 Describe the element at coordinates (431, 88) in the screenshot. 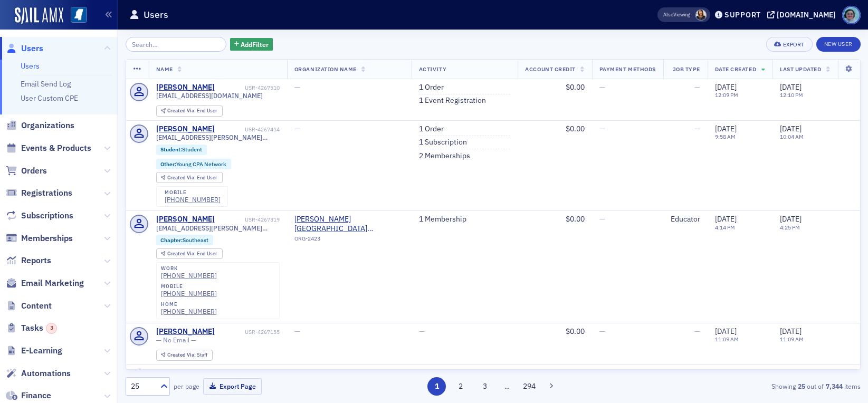

I see `a: 1 Order` at that location.